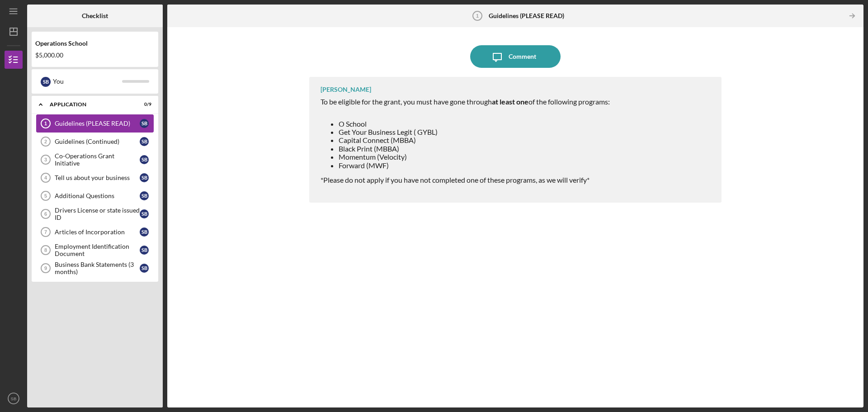  I want to click on span: Black Print (MBBA), so click(369, 149).